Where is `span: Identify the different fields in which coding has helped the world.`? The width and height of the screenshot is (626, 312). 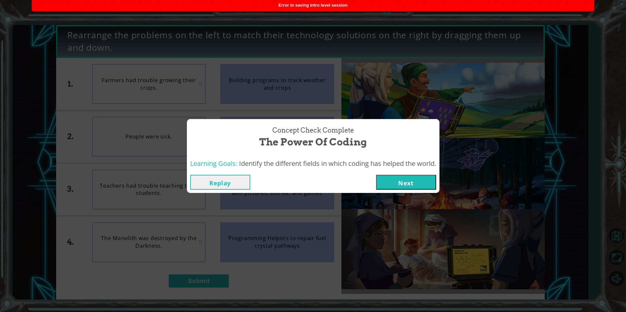
span: Identify the different fields in which coding has helped the world. is located at coordinates (338, 163).